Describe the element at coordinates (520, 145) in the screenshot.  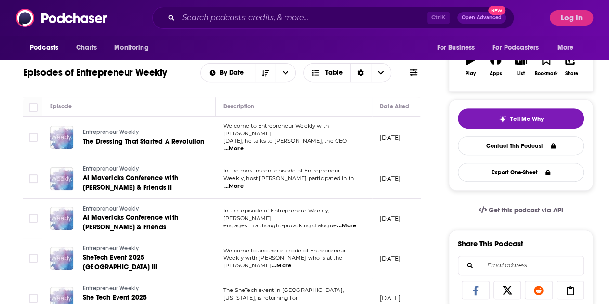
I see `a: Contact This Podcast` at that location.